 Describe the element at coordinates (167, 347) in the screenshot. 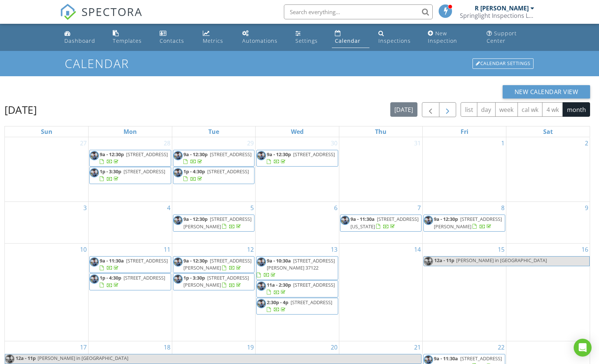

I see `a: Go to August 18, 2025` at that location.